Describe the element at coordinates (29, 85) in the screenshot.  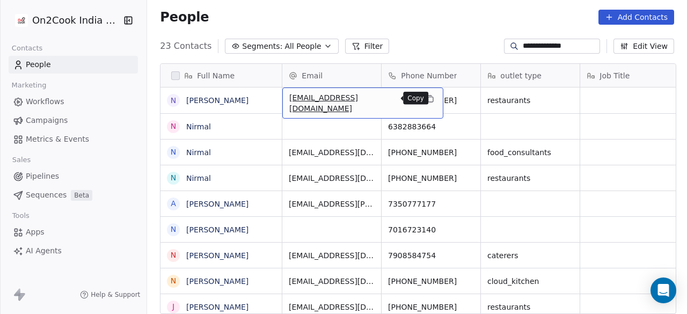
I see `span: Marketing` at that location.